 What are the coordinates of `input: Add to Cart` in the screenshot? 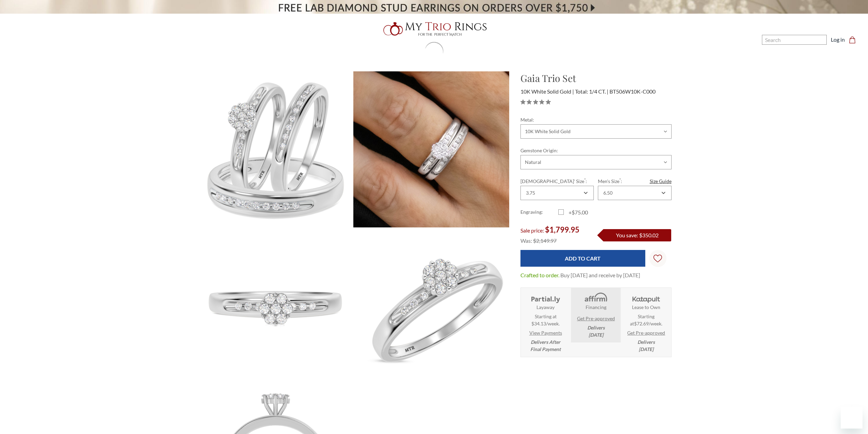 It's located at (583, 258).